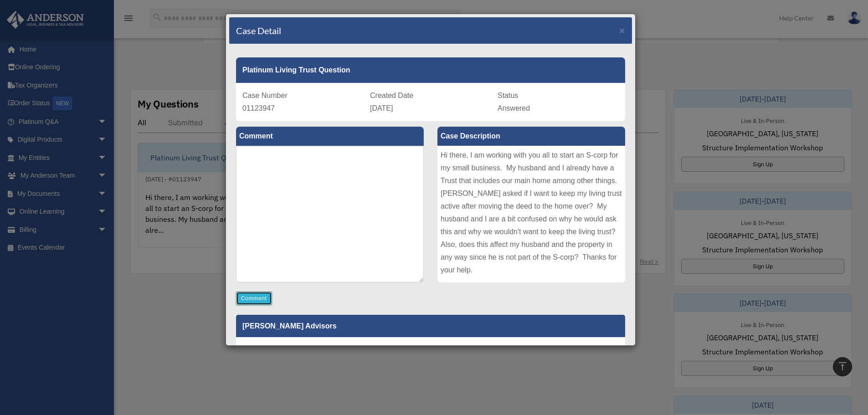  What do you see at coordinates (258, 30) in the screenshot?
I see `h4: Case Detail` at bounding box center [258, 30].